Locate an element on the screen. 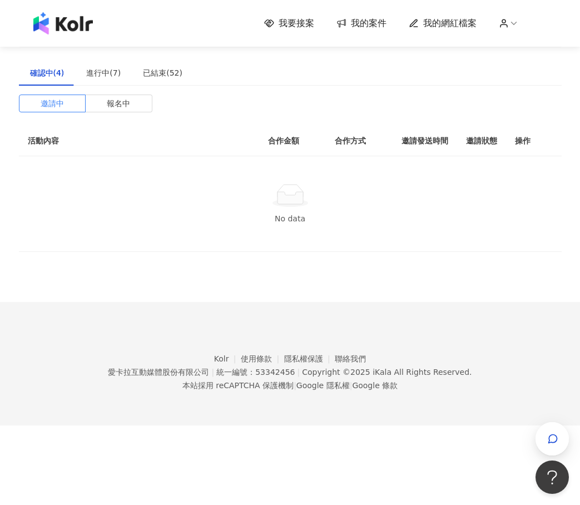  a: iKala is located at coordinates (382, 372).